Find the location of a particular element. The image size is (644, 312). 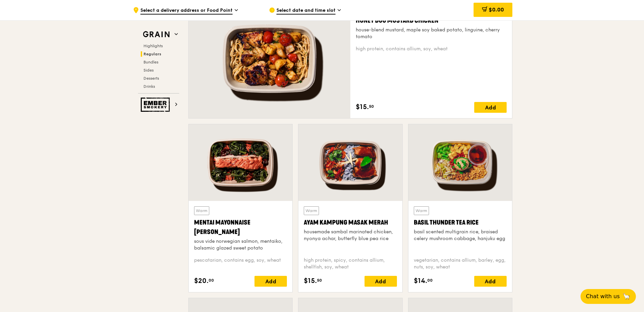

span: Regulars is located at coordinates (152, 54).